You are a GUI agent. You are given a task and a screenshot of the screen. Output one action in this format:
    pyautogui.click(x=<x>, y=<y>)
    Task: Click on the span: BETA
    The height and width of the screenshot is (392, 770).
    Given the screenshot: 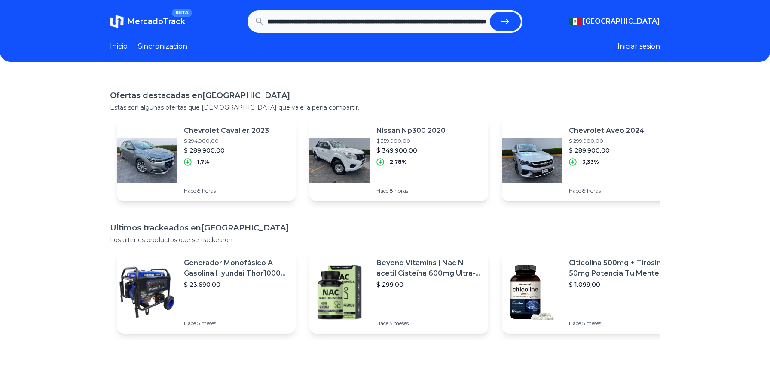 What is the action you would take?
    pyautogui.click(x=182, y=13)
    